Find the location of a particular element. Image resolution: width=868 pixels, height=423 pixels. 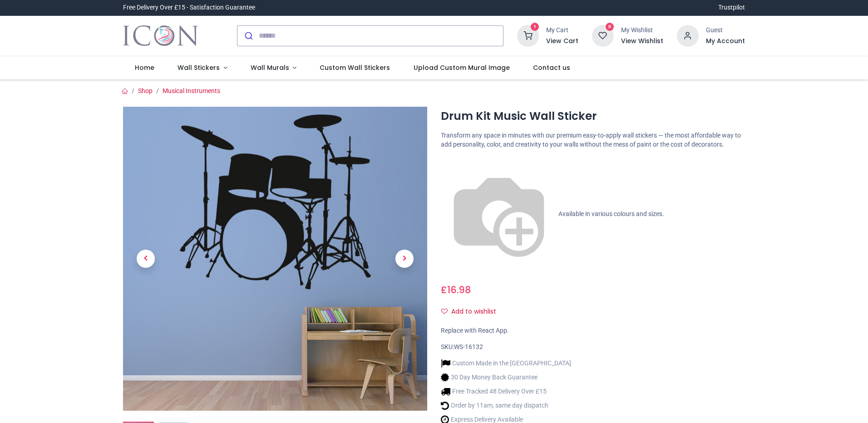

span: Contact us is located at coordinates (551, 68).